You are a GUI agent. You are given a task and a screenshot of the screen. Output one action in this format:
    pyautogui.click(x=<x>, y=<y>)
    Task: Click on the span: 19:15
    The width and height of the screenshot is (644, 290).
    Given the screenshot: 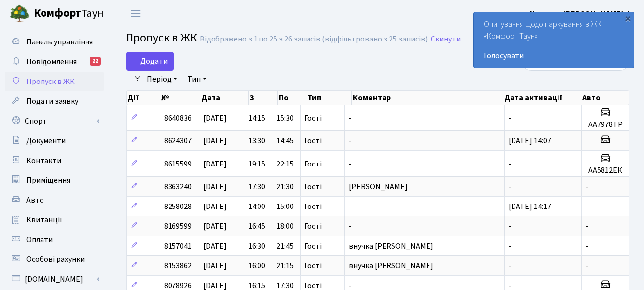 What is the action you would take?
    pyautogui.click(x=256, y=164)
    